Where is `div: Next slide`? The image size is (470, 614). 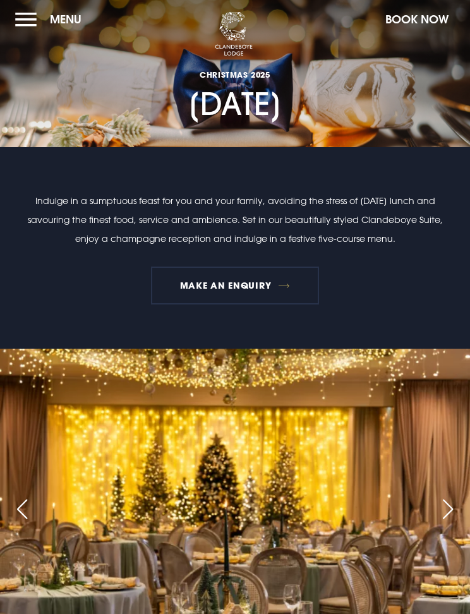
div: Next slide is located at coordinates (448, 509).